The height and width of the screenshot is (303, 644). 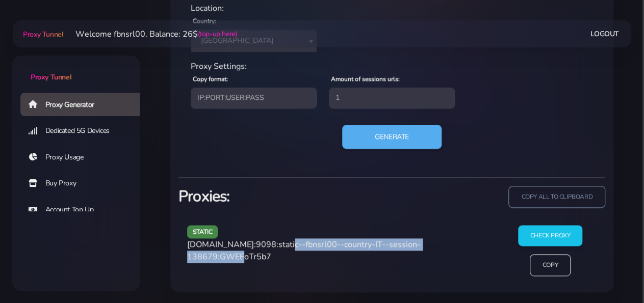 I want to click on input: copy all to clipboard, so click(x=557, y=196).